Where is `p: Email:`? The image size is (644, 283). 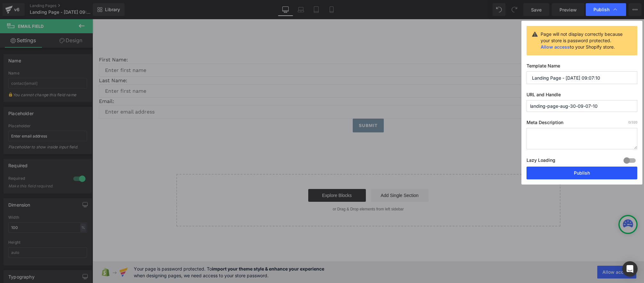 p: Email: is located at coordinates (276, 82).